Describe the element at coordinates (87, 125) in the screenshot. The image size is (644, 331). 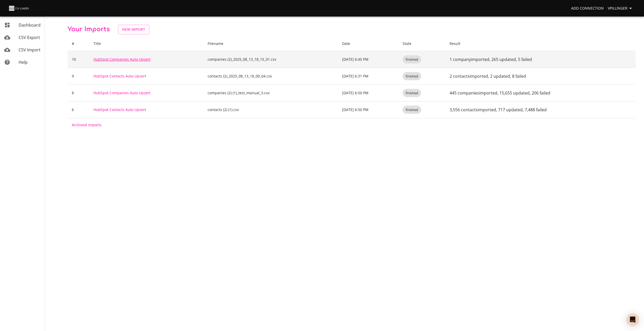
I see `a: Archived imports` at that location.